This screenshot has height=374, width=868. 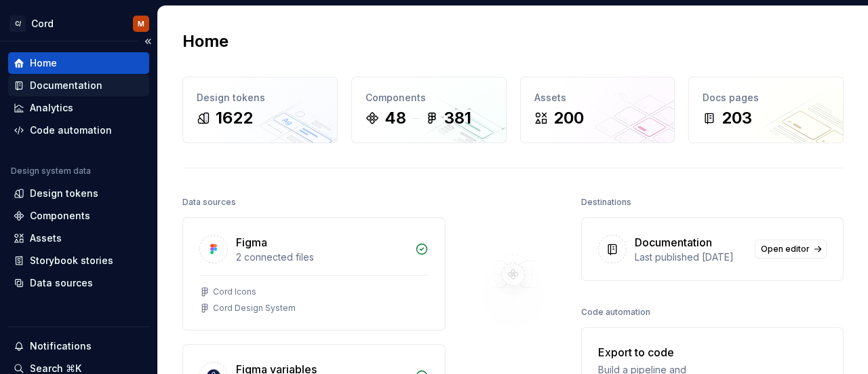 What do you see at coordinates (18, 24) in the screenshot?
I see `div: C/` at bounding box center [18, 24].